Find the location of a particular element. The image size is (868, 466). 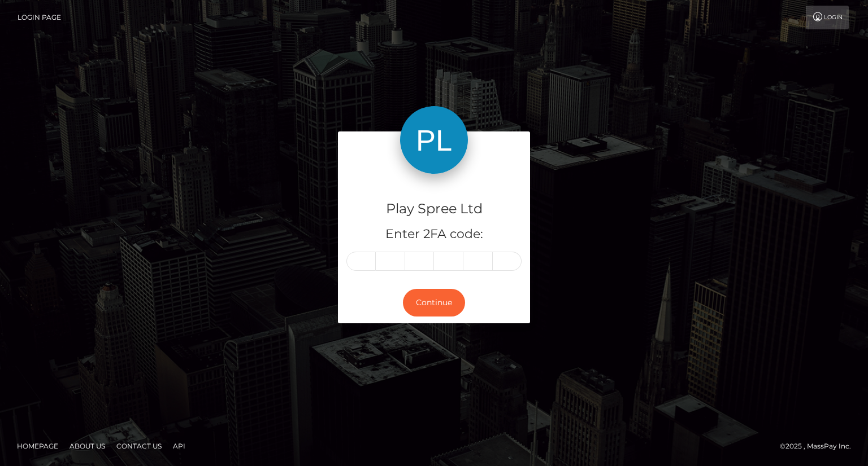

a: Login is located at coordinates (827, 17).